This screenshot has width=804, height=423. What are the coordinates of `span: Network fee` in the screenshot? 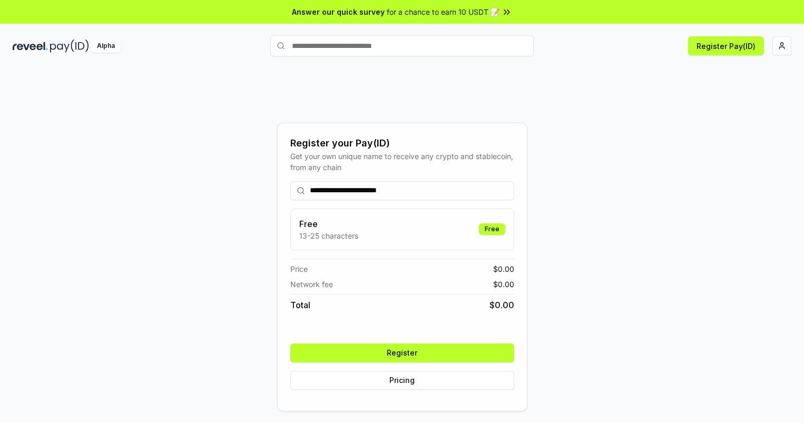 It's located at (311, 284).